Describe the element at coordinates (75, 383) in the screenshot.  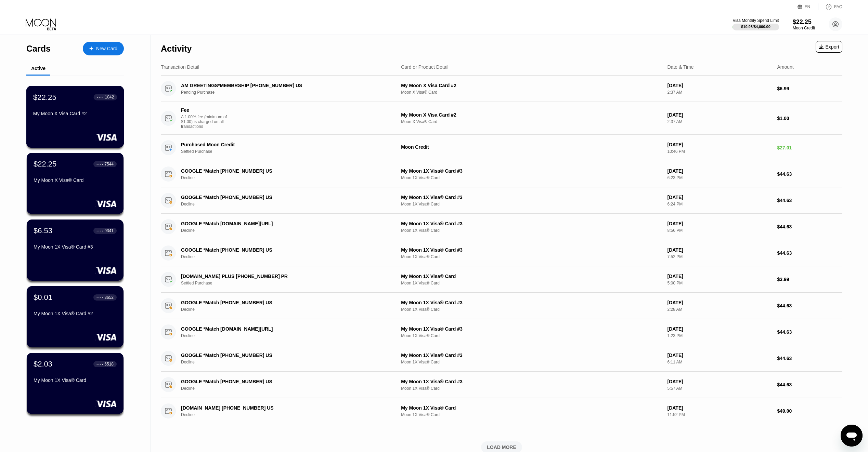
I see `div: $2.03● ● ● ●6518My Moon 1X Visa® Card` at that location.